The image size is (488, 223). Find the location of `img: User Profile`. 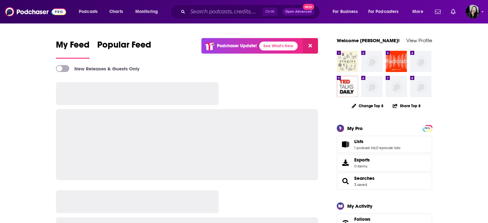

img: User Profile is located at coordinates (473, 12).